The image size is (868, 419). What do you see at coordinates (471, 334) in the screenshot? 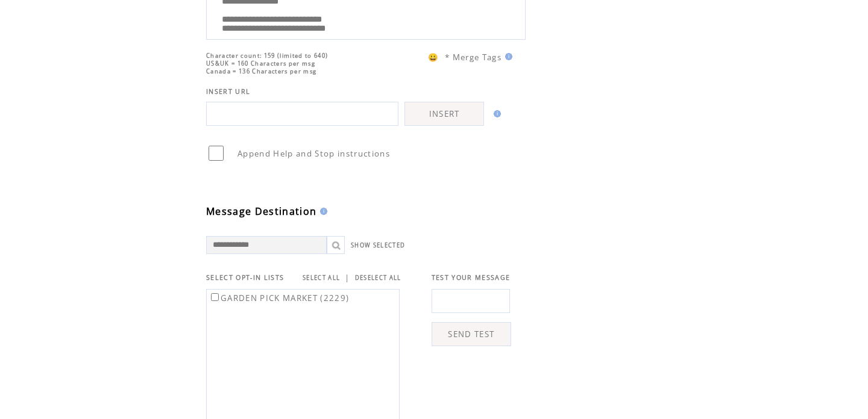
I see `a: SEND TEST` at bounding box center [471, 334].